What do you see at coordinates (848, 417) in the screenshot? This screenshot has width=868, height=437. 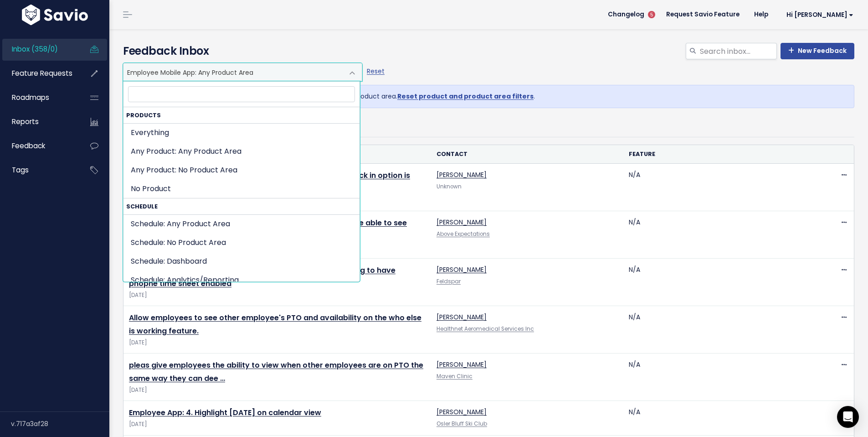 I see `div: Open Intercom Messenger` at bounding box center [848, 417].